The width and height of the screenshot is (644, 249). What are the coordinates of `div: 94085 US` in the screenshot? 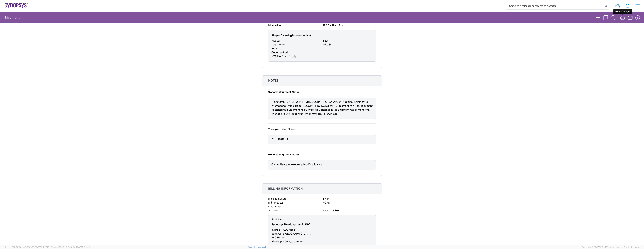 It's located at (296, 238).